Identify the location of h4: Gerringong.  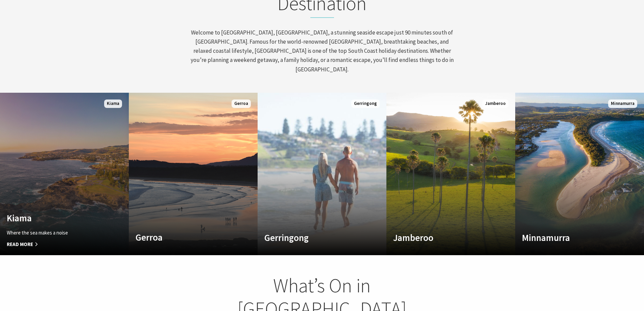
(312, 238).